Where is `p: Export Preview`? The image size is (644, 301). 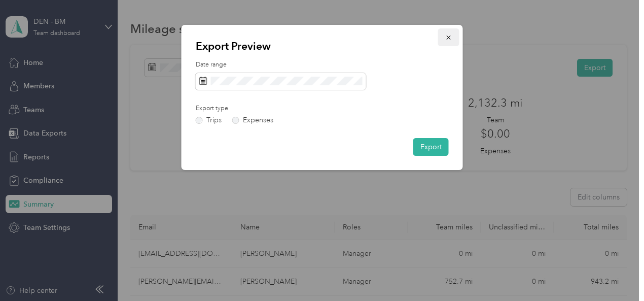 p: Export Preview is located at coordinates (322, 46).